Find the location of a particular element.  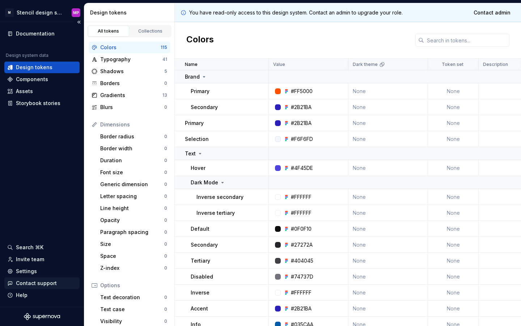

p: Text is located at coordinates (190, 153).